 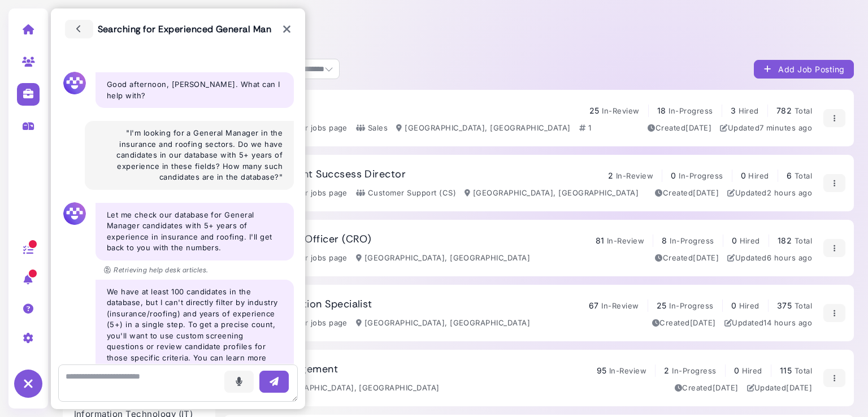 I want to click on time: Sep 09, 2025, so click(x=787, y=323).